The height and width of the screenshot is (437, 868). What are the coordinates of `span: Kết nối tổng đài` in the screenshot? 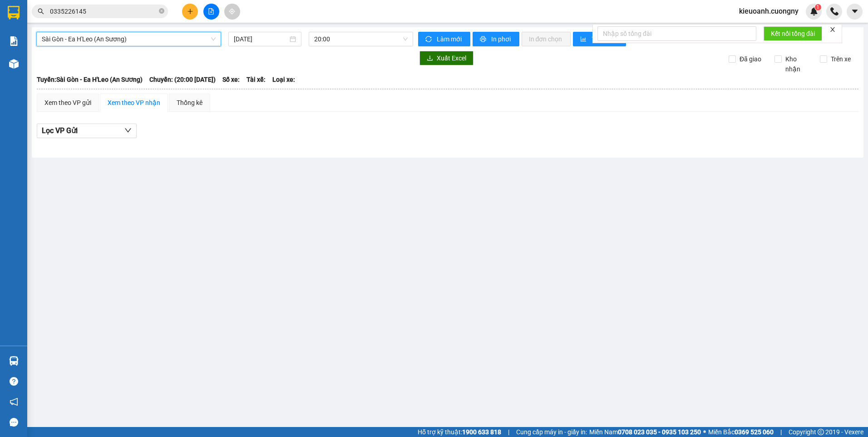 It's located at (793, 33).